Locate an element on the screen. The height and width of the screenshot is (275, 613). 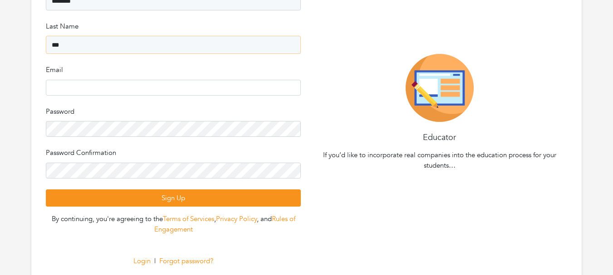
a: Forgot password? is located at coordinates (186, 261).